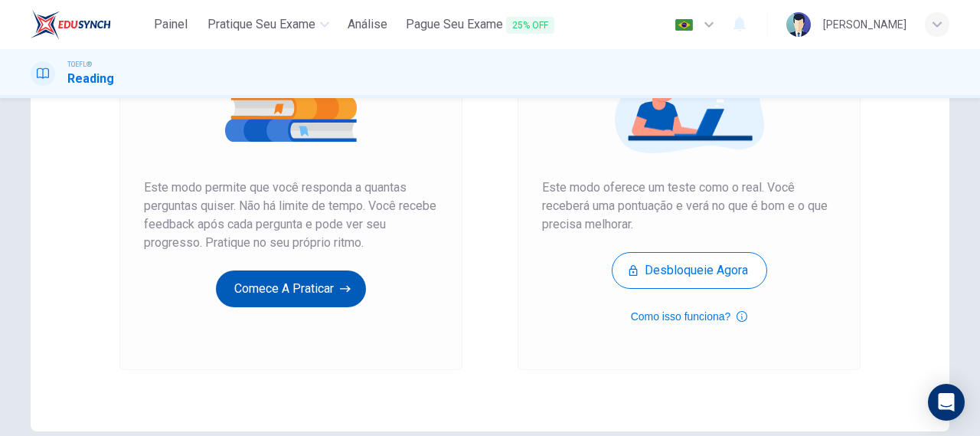 This screenshot has height=436, width=980. Describe the element at coordinates (171, 24) in the screenshot. I see `span: Painel` at that location.